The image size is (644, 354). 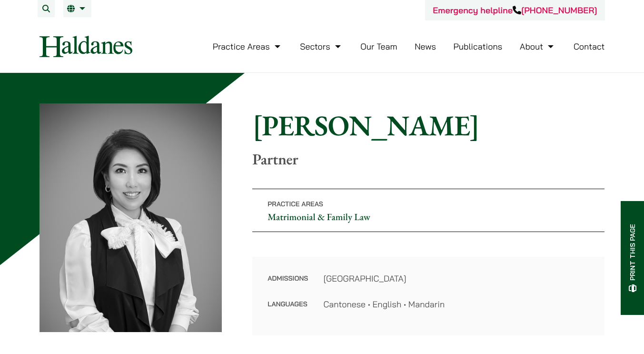 I want to click on a: Publications, so click(x=478, y=46).